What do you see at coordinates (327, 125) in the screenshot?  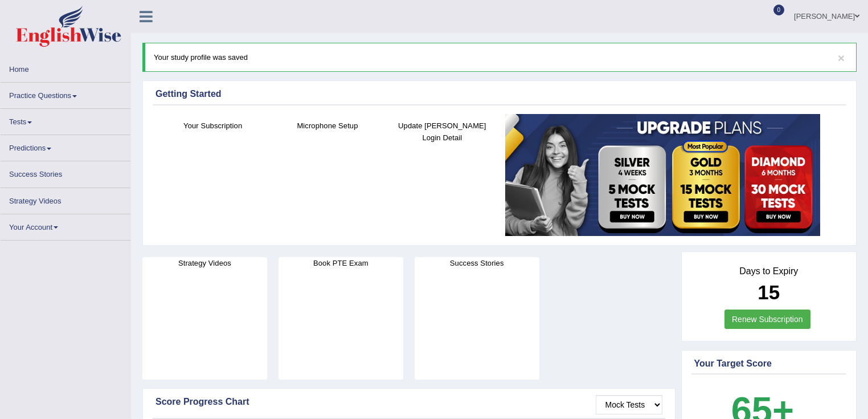 I see `h4: Microphone Setup` at bounding box center [327, 125].